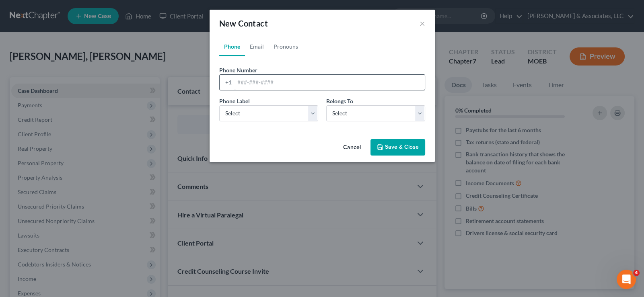  I want to click on a: Phone, so click(232, 47).